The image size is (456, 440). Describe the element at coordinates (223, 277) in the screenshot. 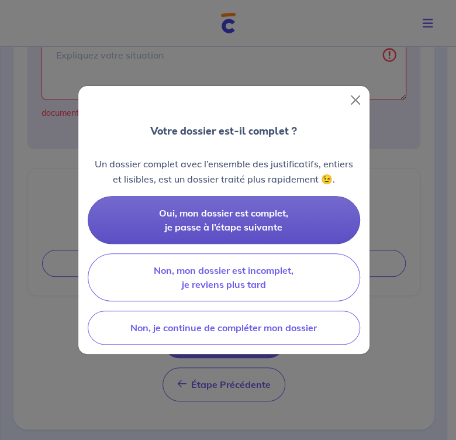

I see `span: Non, mon dossier est incomplet, je reviens plus tard` at that location.